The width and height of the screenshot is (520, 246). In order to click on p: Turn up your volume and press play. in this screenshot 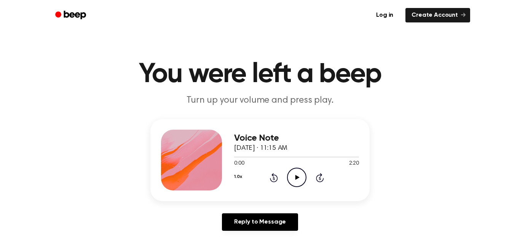, I will do `click(260, 101)`.